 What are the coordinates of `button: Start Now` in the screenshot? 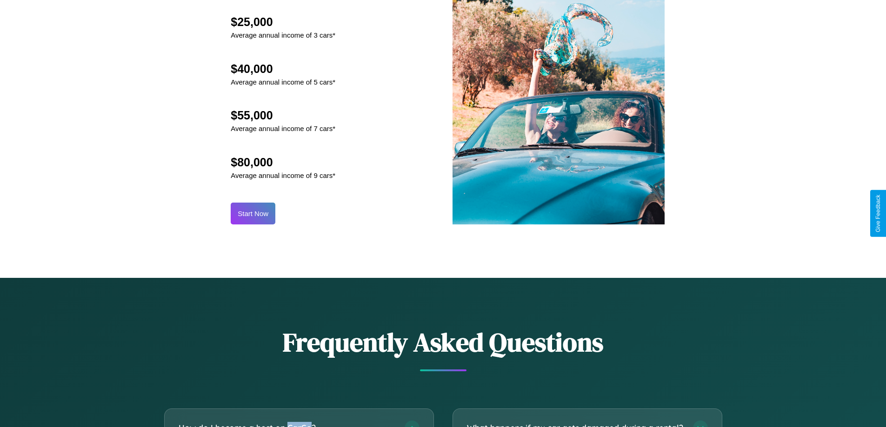 It's located at (253, 213).